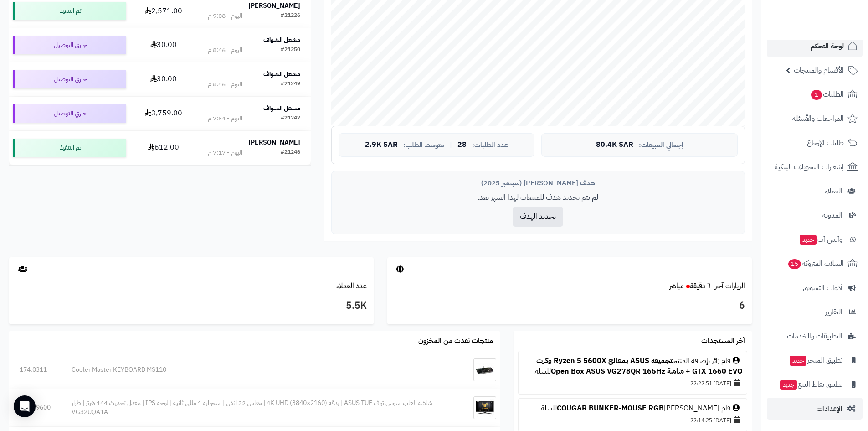 The width and height of the screenshot is (868, 431). I want to click on span: 2.9K SAR, so click(382, 145).